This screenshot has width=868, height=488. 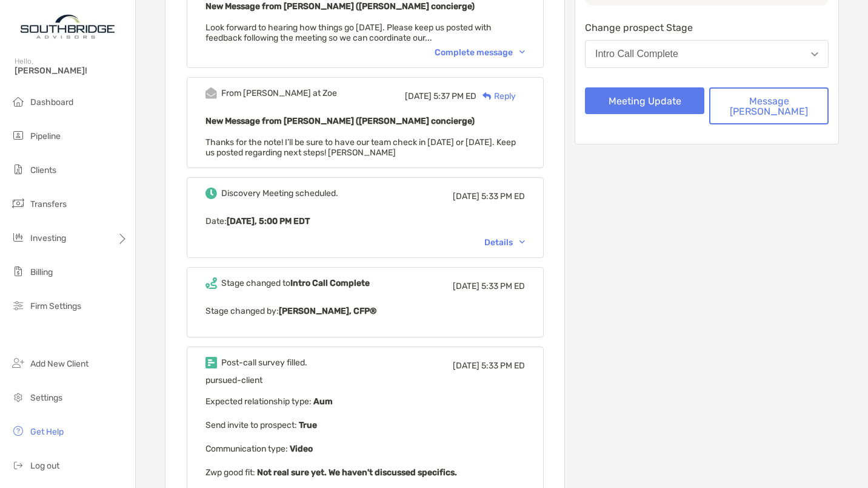 What do you see at coordinates (365, 449) in the screenshot?
I see `p: Communication type :` at bounding box center [365, 449].